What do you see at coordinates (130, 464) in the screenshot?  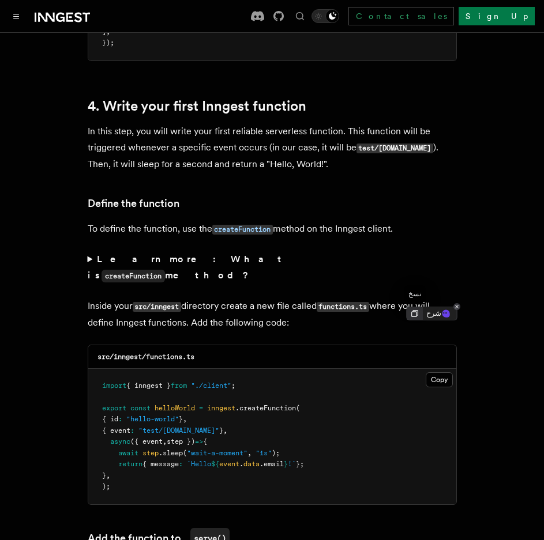 I see `span: return` at bounding box center [130, 464].